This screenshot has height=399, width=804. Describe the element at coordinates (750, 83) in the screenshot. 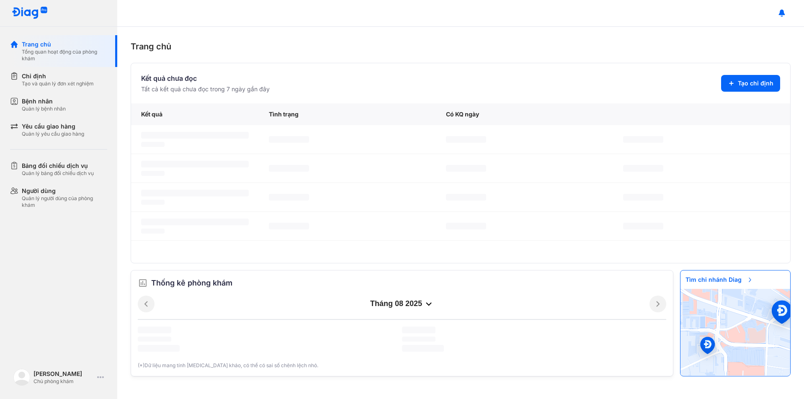

I see `button: Tạo chỉ định` at that location.